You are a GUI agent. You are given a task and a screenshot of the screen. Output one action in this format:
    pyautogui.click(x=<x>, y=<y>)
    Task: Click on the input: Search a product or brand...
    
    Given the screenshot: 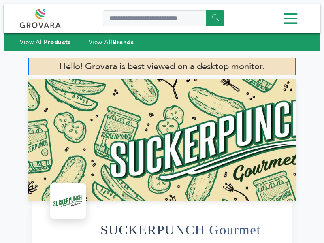 What is the action you would take?
    pyautogui.click(x=164, y=18)
    